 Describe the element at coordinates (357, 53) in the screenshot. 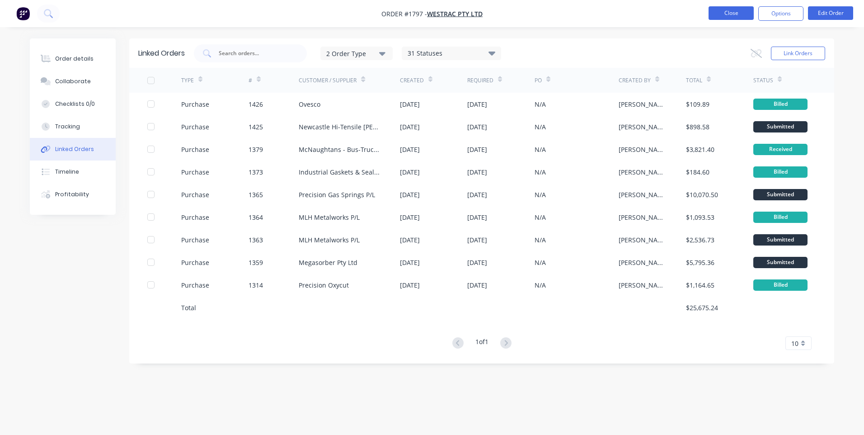

I see `div: 2 Order Type` at that location.